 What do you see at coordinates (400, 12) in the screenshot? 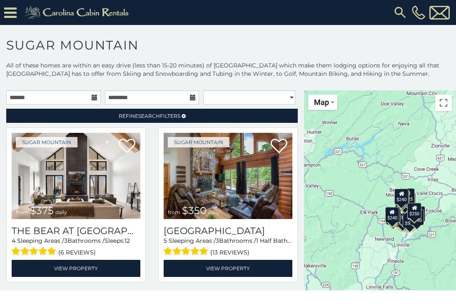
I see `img: search-regular.svg` at bounding box center [400, 12].